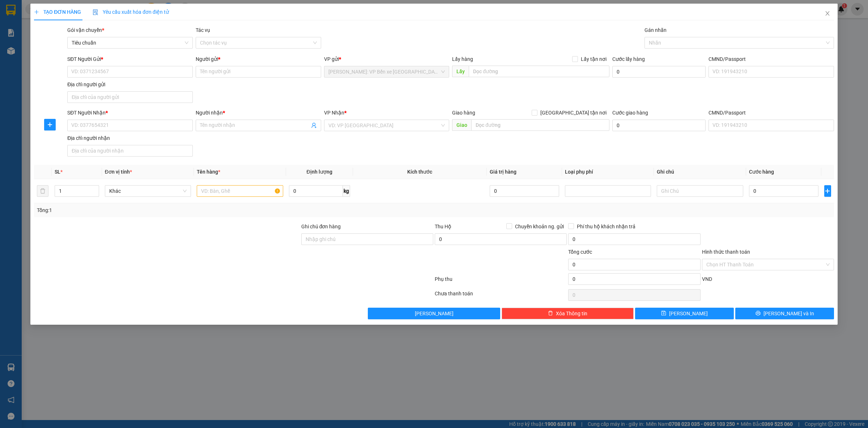 The width and height of the screenshot is (868, 428). Describe the element at coordinates (57, 12) in the screenshot. I see `span: TẠO ĐƠN HÀNG` at that location.